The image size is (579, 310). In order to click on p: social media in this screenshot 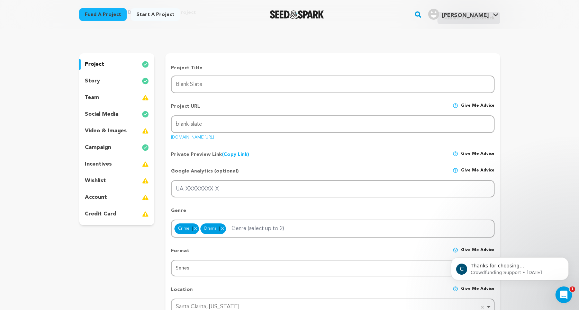, I will do `click(101, 114)`.